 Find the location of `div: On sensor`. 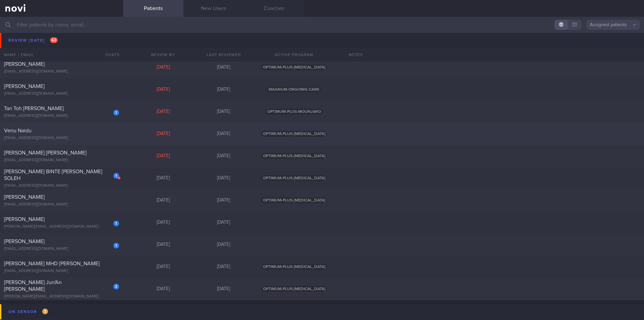

div: On sensor is located at coordinates (28, 312).